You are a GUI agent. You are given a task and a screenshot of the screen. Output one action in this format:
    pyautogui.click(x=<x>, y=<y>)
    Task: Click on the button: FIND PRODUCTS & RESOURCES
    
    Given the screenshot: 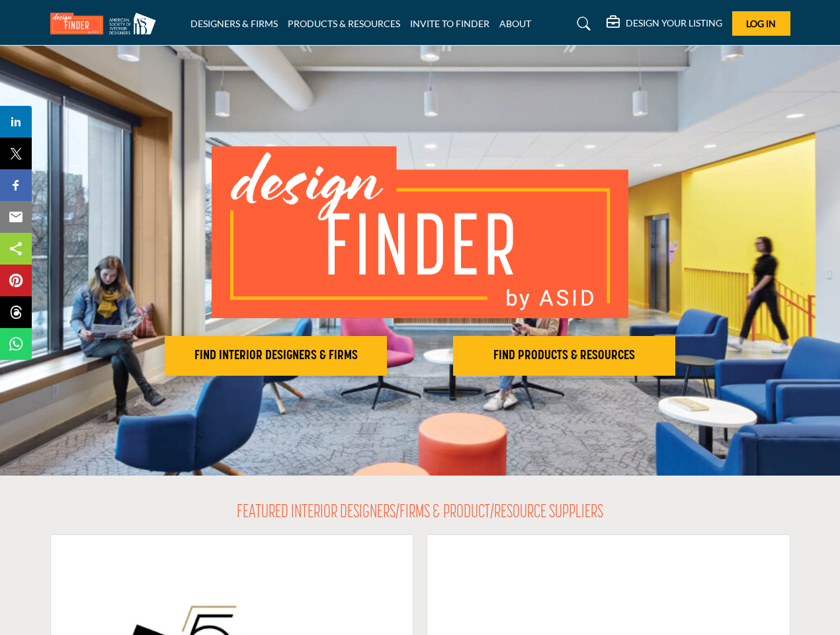 What is the action you would take?
    pyautogui.click(x=564, y=356)
    